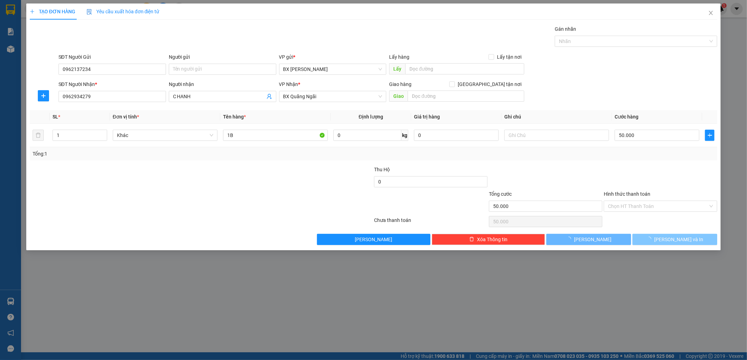  I want to click on th: Ghi chú, so click(556, 117).